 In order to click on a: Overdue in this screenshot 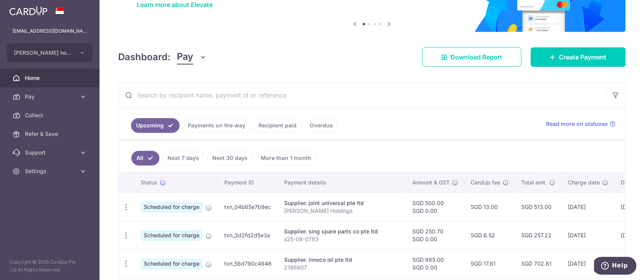, I will do `click(321, 125)`.